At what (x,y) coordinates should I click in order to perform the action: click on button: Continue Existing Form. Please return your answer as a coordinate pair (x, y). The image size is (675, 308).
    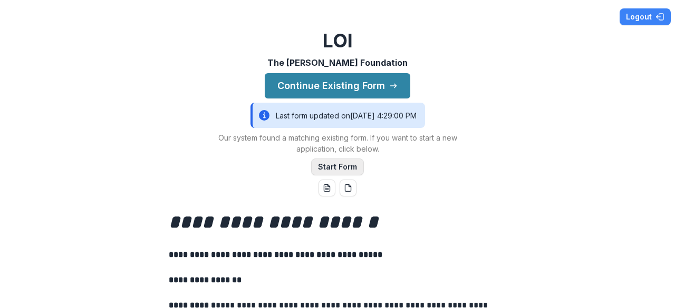
    Looking at the image, I should click on (337, 86).